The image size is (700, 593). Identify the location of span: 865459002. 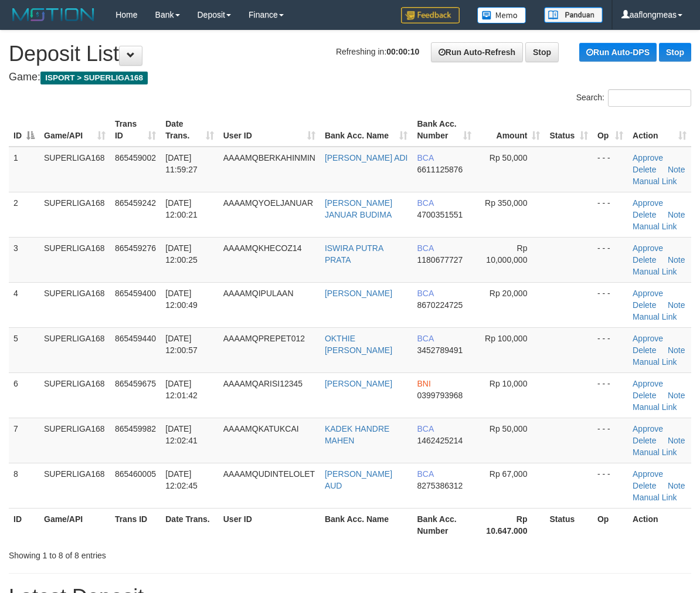
(135, 158).